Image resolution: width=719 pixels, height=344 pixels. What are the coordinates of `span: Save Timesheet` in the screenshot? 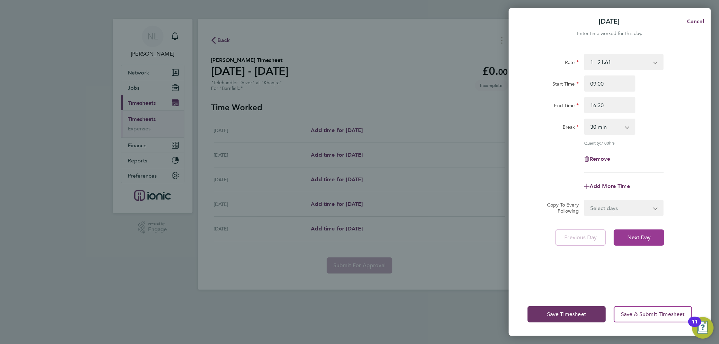 It's located at (567, 315).